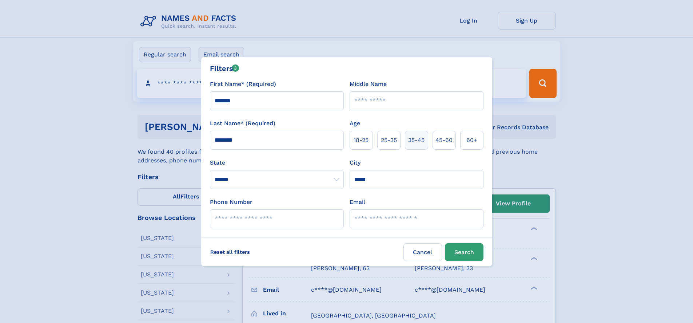 The height and width of the screenshot is (323, 693). Describe the element at coordinates (357, 202) in the screenshot. I see `label: Email` at that location.